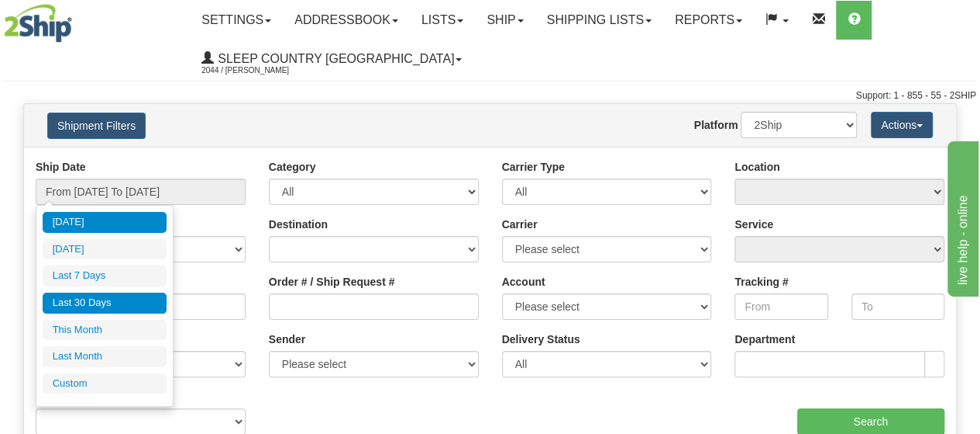 The image size is (980, 434). I want to click on label: Location, so click(758, 167).